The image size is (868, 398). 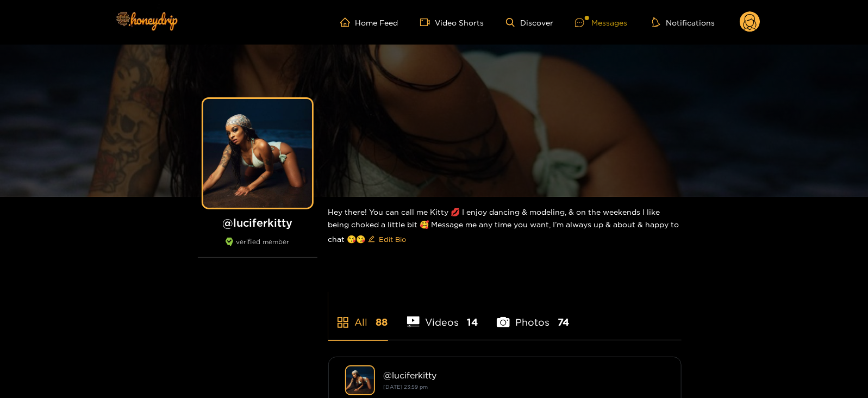 I want to click on span: 88, so click(x=382, y=322).